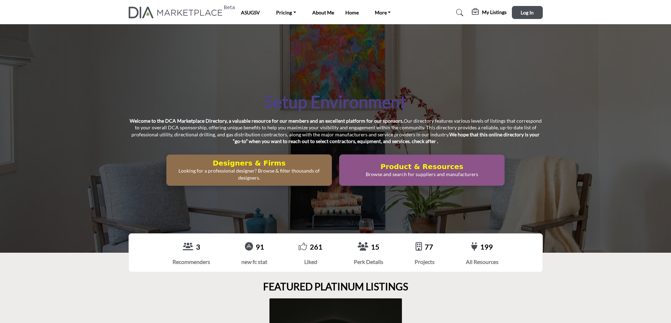  What do you see at coordinates (311, 262) in the screenshot?
I see `div: Liked` at bounding box center [311, 262].